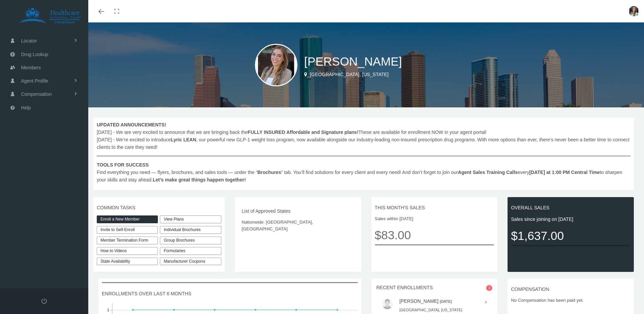  What do you see at coordinates (489, 288) in the screenshot?
I see `span: 2` at bounding box center [489, 288].